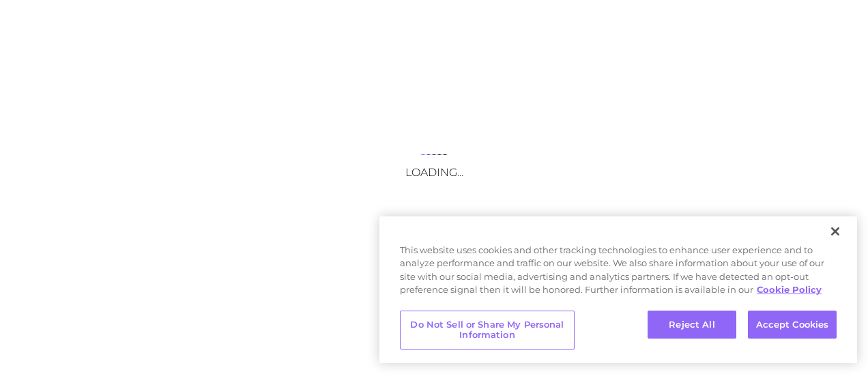 The width and height of the screenshot is (868, 385). Describe the element at coordinates (789, 290) in the screenshot. I see `a: More information about your privacy, opens in a new tab` at that location.